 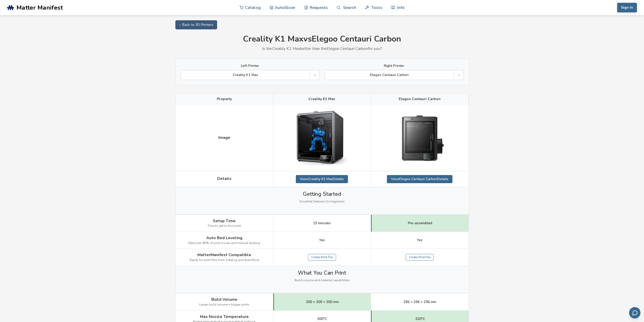 What do you see at coordinates (224, 305) in the screenshot?
I see `span: Larger build volume = bigger prints` at bounding box center [224, 305].